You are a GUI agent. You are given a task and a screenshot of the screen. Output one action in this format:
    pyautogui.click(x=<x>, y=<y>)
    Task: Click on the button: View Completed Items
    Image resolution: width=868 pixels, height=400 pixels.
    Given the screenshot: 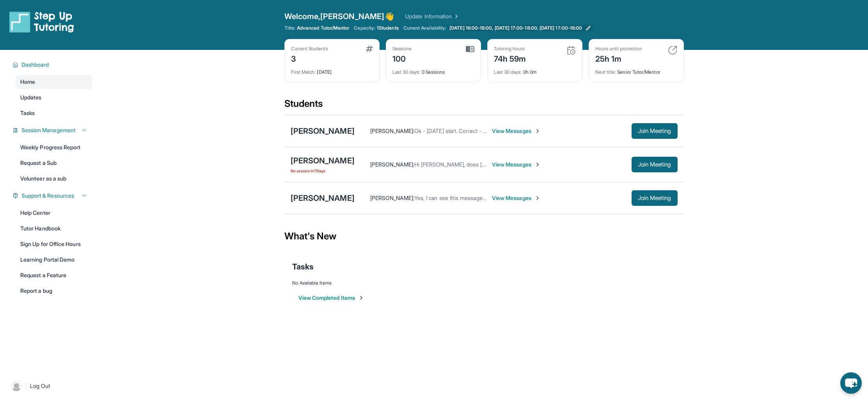 What is the action you would take?
    pyautogui.click(x=331, y=298)
    